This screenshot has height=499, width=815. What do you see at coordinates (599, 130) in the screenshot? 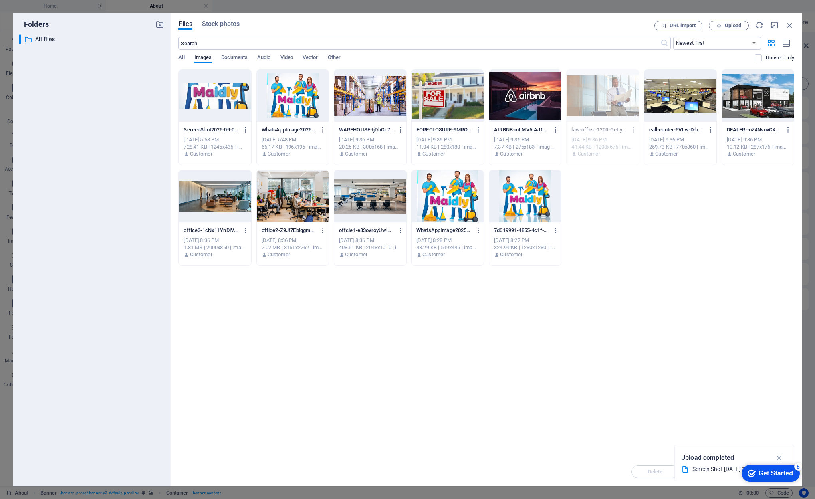
I see `p: law-office-1200-GettyImages-640068924-yCYnz0OBzJOoPa-mTnq2Xg.webp` at bounding box center [599, 130].